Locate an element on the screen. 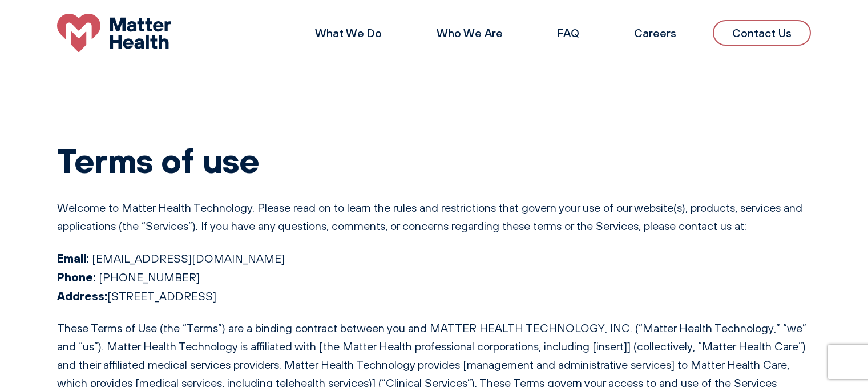 This screenshot has height=387, width=868. a: What We Do is located at coordinates (348, 33).